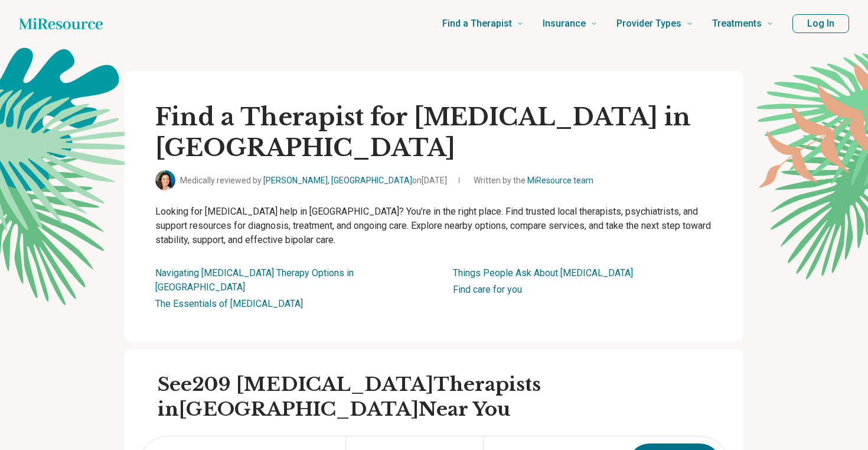 Image resolution: width=868 pixels, height=450 pixels. I want to click on span: Provider Types, so click(649, 24).